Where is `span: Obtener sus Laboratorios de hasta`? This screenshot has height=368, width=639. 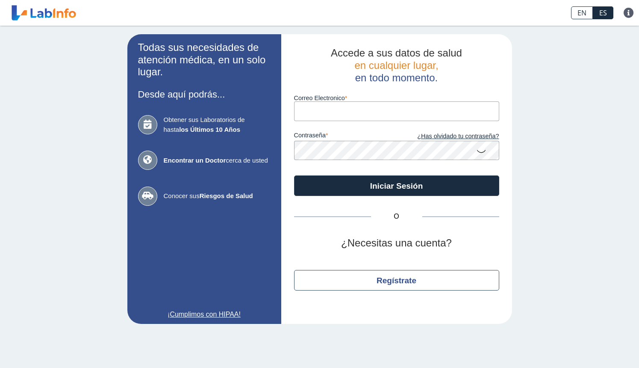 span: Obtener sus Laboratorios de hasta is located at coordinates (217, 124).